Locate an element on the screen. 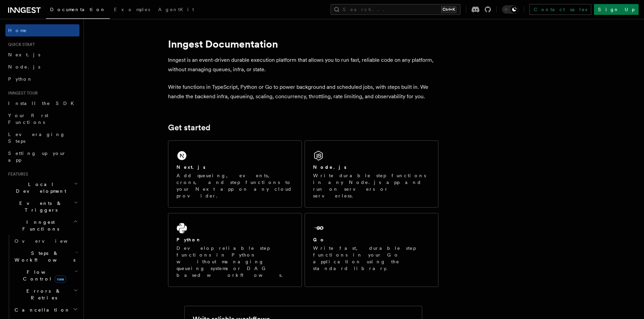 The height and width of the screenshot is (319, 644). span: Your first Functions is located at coordinates (28, 119).